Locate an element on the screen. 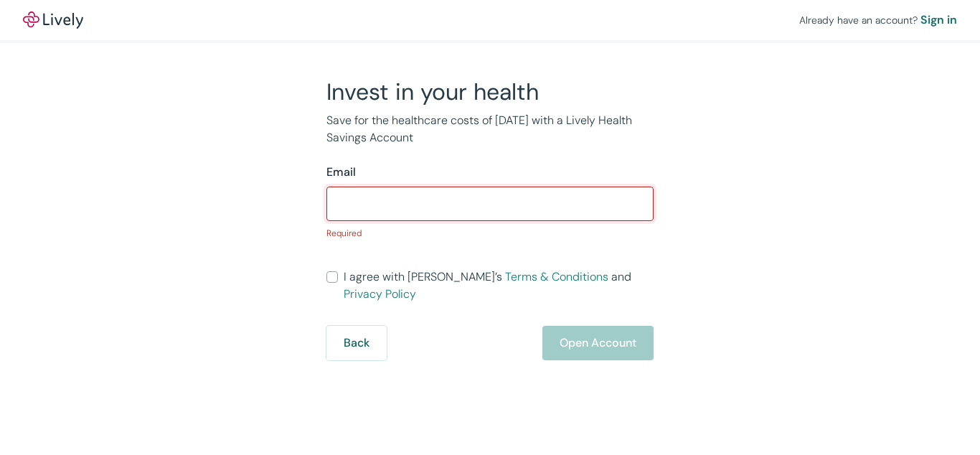 This screenshot has height=455, width=980. a: Sign in is located at coordinates (938, 20).